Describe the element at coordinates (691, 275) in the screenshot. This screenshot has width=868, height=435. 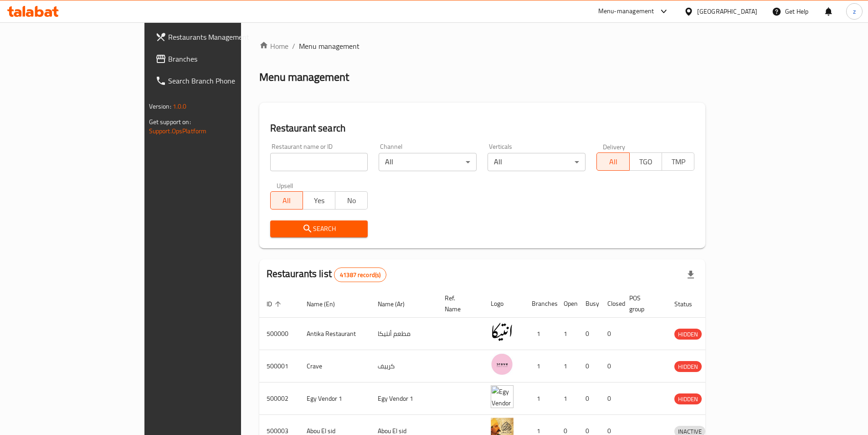
I see `div: Export file` at that location.